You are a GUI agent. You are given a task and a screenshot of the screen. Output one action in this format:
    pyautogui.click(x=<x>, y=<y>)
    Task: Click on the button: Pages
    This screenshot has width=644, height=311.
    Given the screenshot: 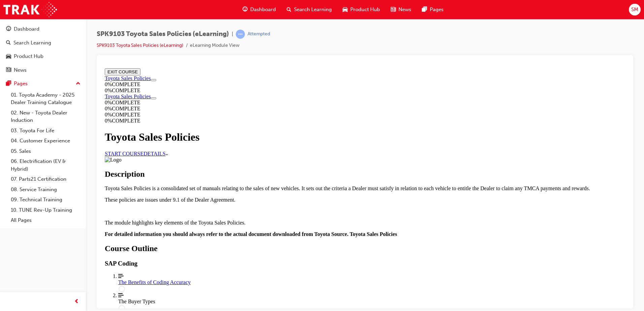 What is the action you would take?
    pyautogui.click(x=43, y=83)
    